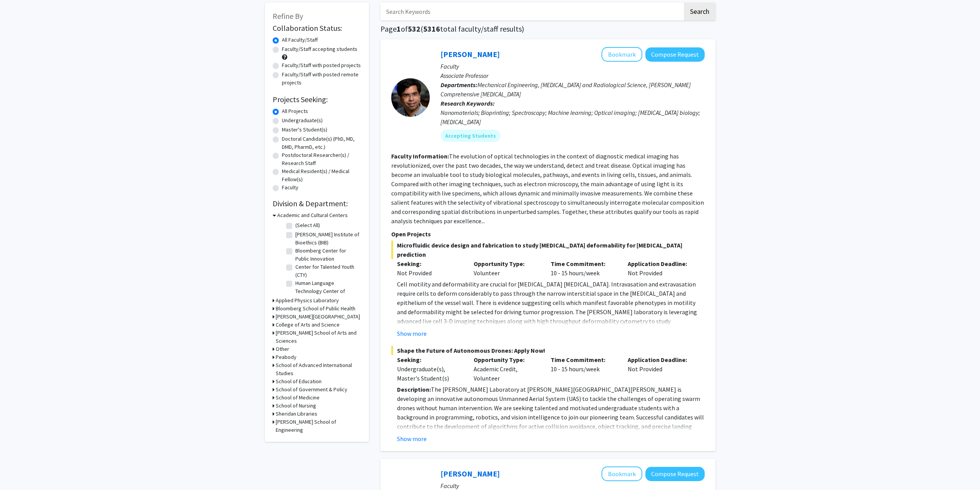  Describe the element at coordinates (327, 271) in the screenshot. I see `label: Center for Talented Youth (CTY)` at that location.